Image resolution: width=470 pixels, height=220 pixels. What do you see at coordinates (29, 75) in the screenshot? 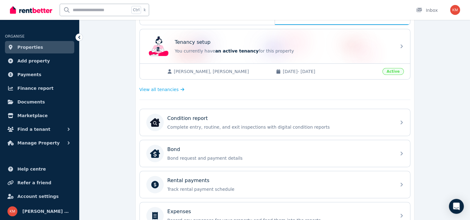
I see `span: Payments` at bounding box center [29, 75].